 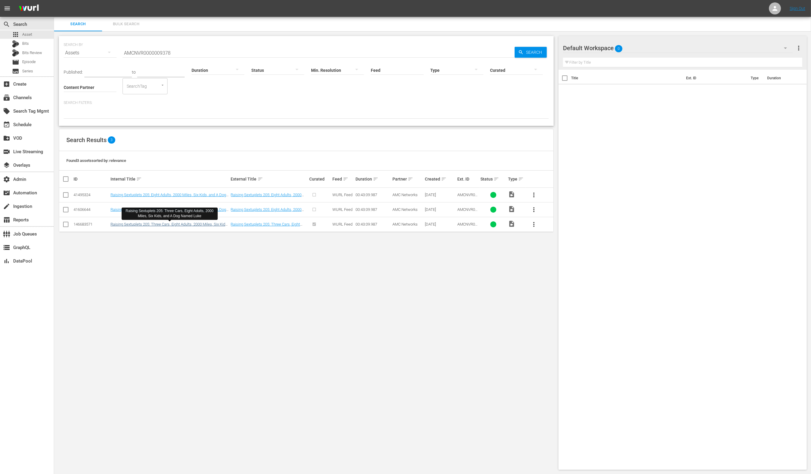 What do you see at coordinates (7, 206) in the screenshot?
I see `span: Ingestion` at bounding box center [7, 206].